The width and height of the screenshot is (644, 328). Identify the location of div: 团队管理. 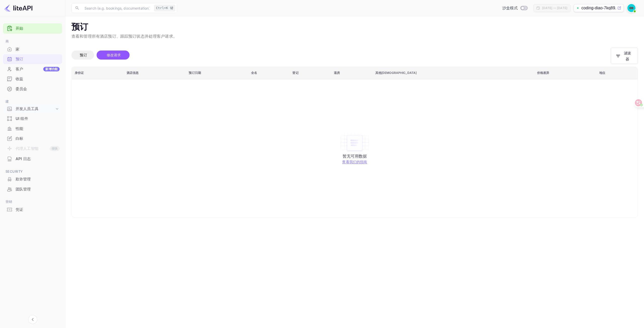
(32, 189).